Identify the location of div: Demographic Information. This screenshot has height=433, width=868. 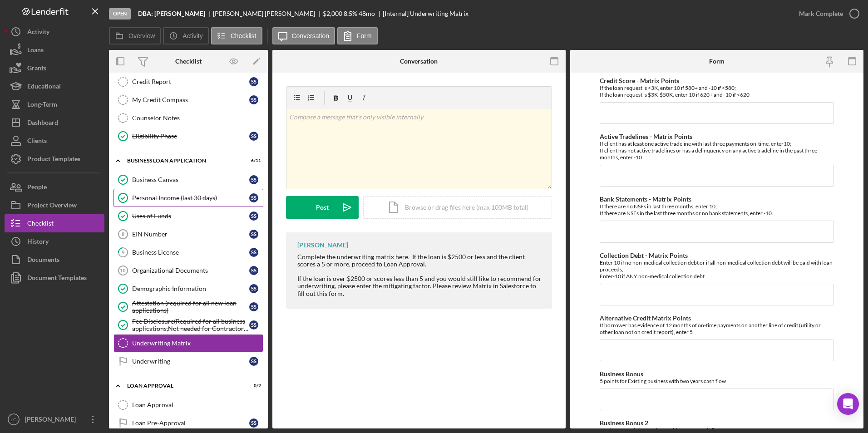
(191, 289).